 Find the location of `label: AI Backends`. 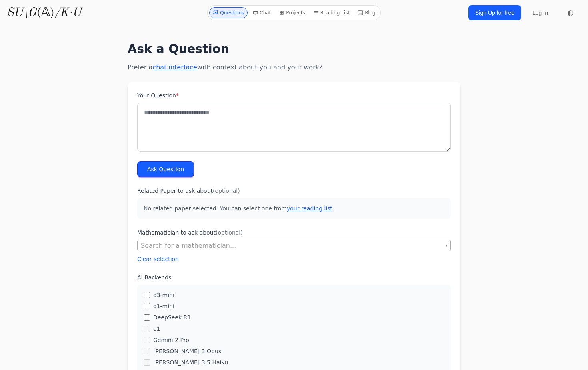

label: AI Backends is located at coordinates (294, 277).